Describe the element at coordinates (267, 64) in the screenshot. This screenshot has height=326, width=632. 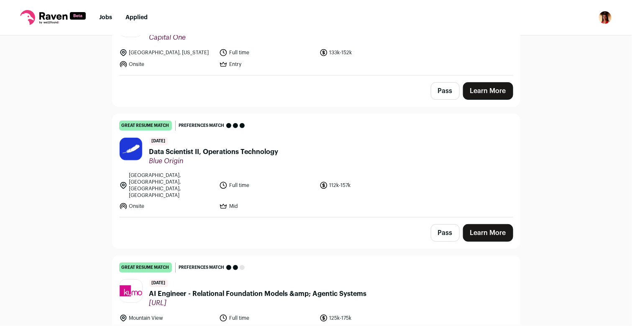
I see `li: Entry` at that location.